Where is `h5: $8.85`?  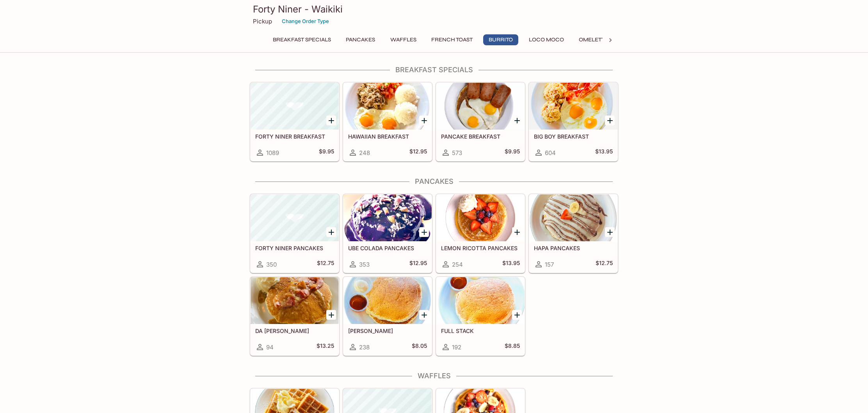 h5: $8.85 is located at coordinates (512, 347).